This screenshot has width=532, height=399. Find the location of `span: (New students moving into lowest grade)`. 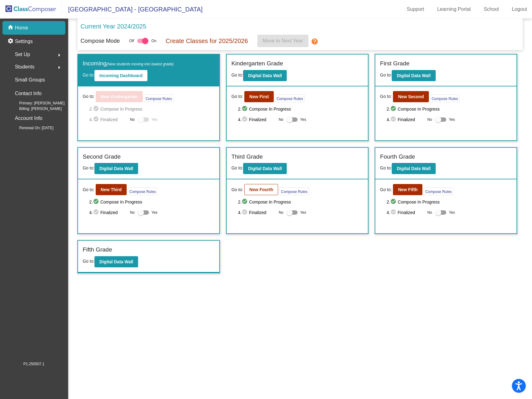

span: (New students moving into lowest grade) is located at coordinates (140, 64).